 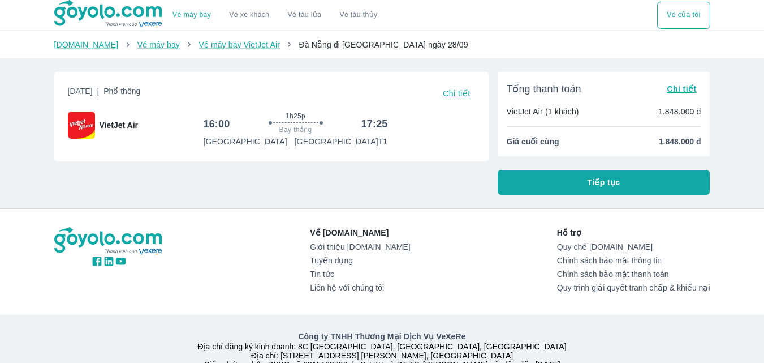 I want to click on a: Vé tàu lửa, so click(x=305, y=15).